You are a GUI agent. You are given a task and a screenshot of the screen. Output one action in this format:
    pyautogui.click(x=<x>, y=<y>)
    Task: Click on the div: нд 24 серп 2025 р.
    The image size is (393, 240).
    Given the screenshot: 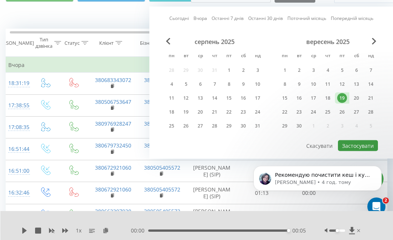 What is the action you would take?
    pyautogui.click(x=257, y=112)
    